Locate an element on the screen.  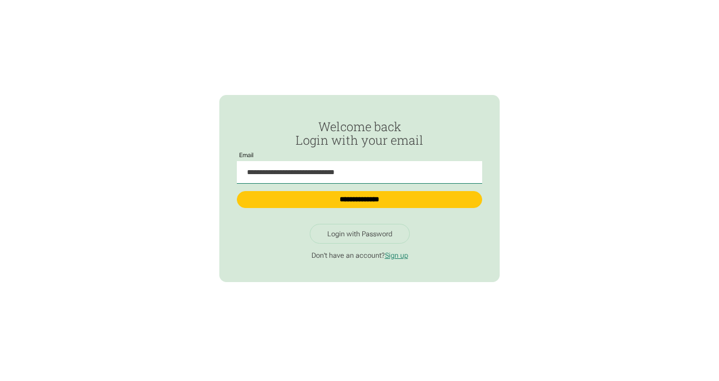
div: Login with Password is located at coordinates (359, 234).